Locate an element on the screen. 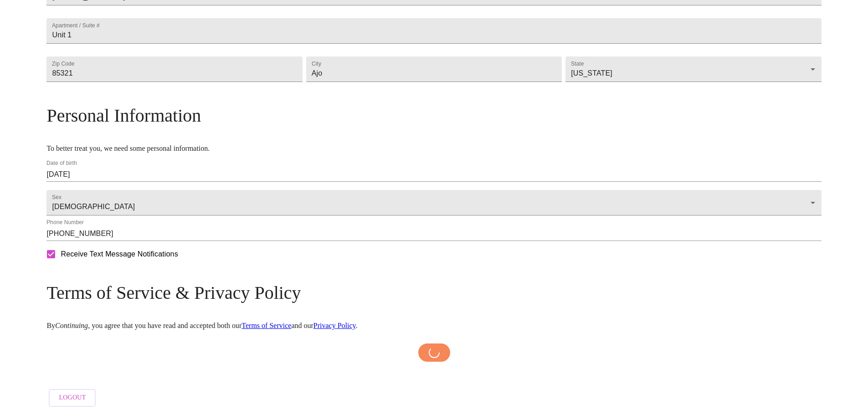  label: Date of birth is located at coordinates (62, 163).